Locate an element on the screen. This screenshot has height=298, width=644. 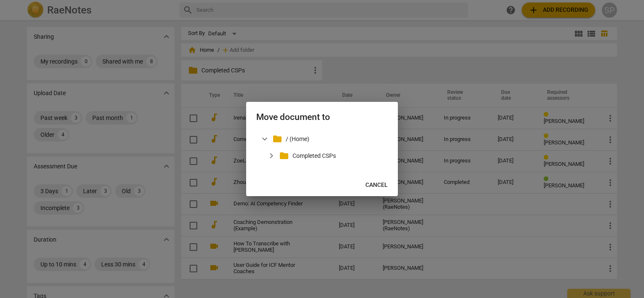
h2: Move document to is located at coordinates (322, 117).